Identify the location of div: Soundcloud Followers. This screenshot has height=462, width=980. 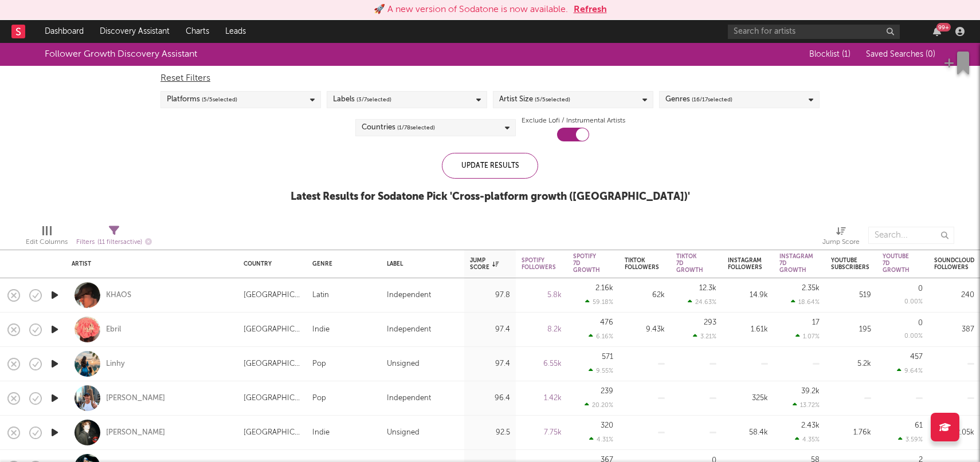
(954, 264).